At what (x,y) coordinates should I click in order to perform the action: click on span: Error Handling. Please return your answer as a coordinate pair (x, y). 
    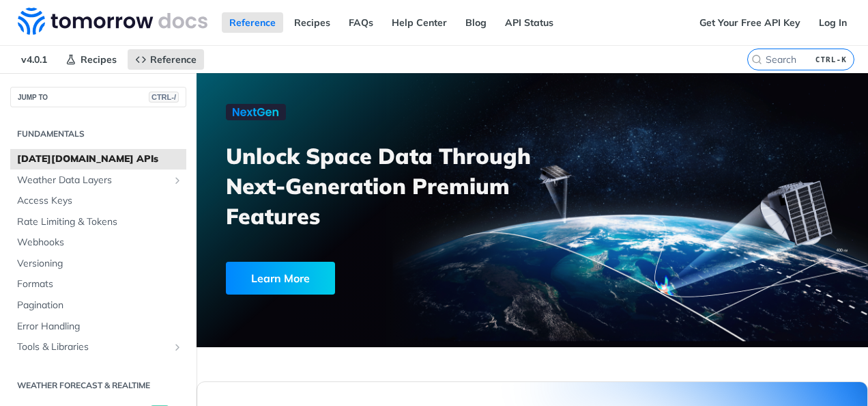
    Looking at the image, I should click on (99, 326).